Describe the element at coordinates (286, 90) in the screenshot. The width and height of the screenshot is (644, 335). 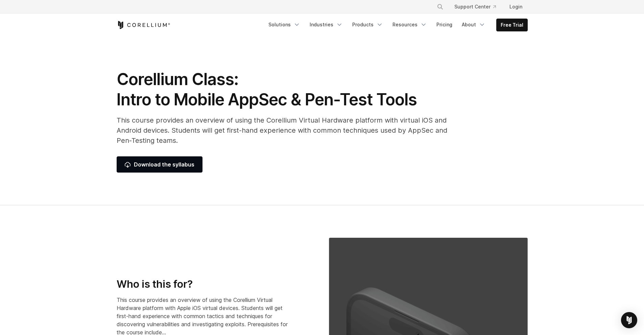
I see `h1: Corellium Class: Intro to Mobile AppSec & Pen-Test Tools` at that location.